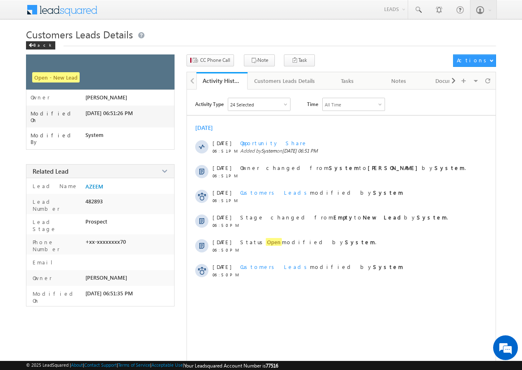 The image size is (522, 370). Describe the element at coordinates (134, 365) in the screenshot. I see `a: Terms of Service` at that location.